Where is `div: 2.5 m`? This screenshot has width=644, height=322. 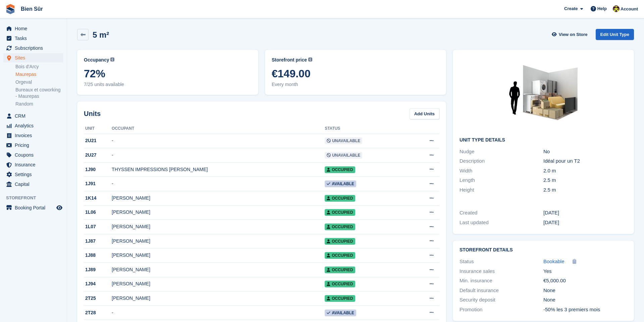 div: 2.5 m is located at coordinates (586, 180).